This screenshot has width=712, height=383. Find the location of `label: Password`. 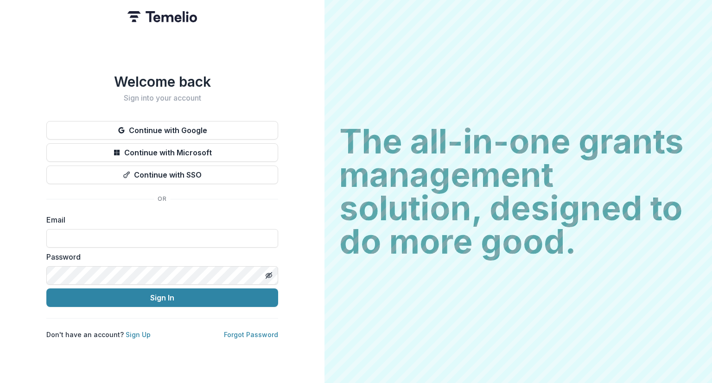

label: Password is located at coordinates (160, 257).